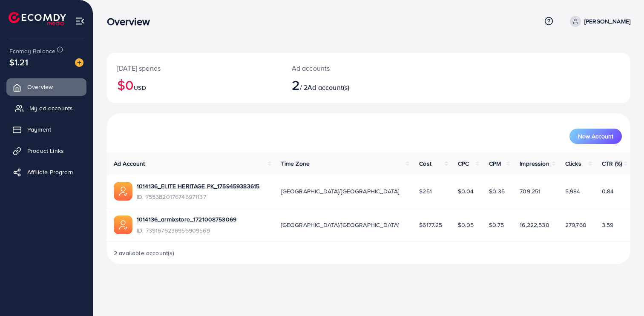  Describe the element at coordinates (50, 172) in the screenshot. I see `span: Affiliate Program` at that location.